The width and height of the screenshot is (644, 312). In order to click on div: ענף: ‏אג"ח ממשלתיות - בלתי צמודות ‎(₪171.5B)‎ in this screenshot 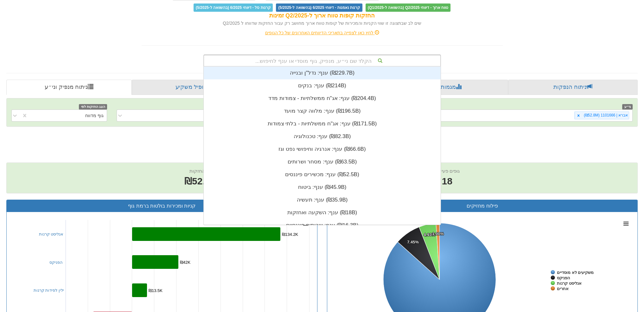, I will do `click(322, 124)`.